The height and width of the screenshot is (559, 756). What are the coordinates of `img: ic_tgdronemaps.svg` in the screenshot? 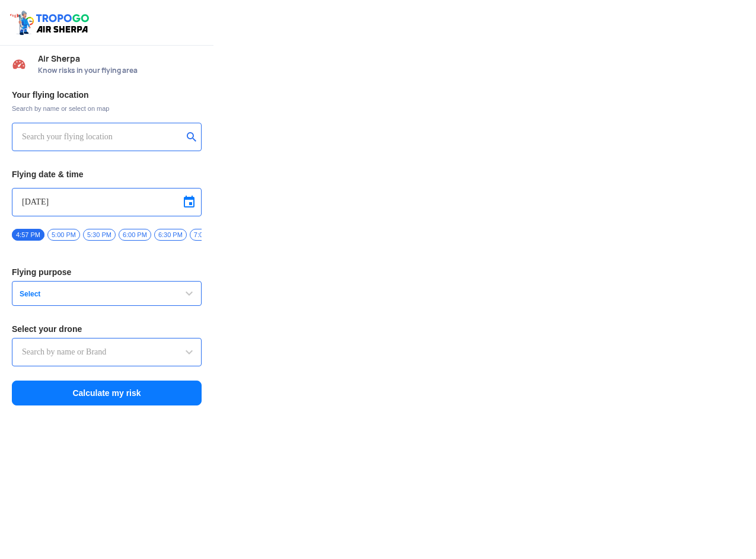 It's located at (51, 23).